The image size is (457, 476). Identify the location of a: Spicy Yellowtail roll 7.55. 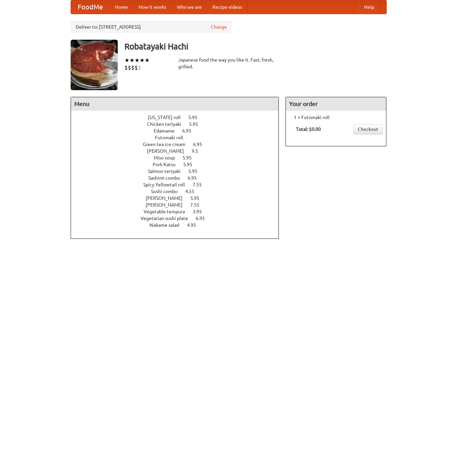
(179, 185).